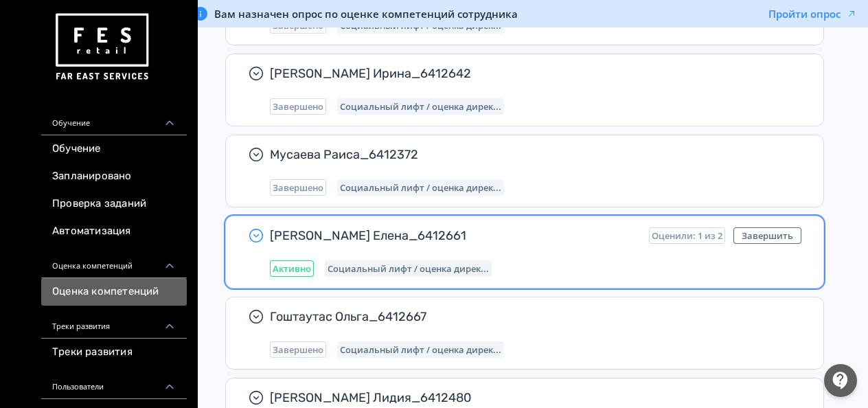 The height and width of the screenshot is (408, 868). Describe the element at coordinates (292, 268) in the screenshot. I see `span: Активно` at that location.